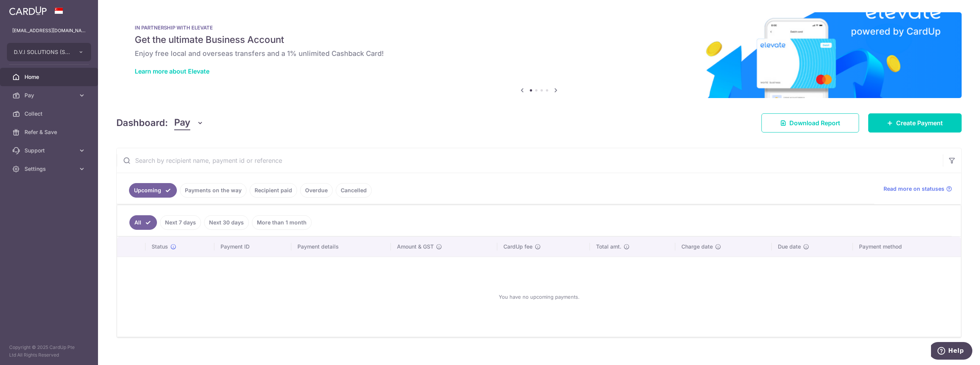  Describe the element at coordinates (273, 191) in the screenshot. I see `a: Recipient paid` at that location.